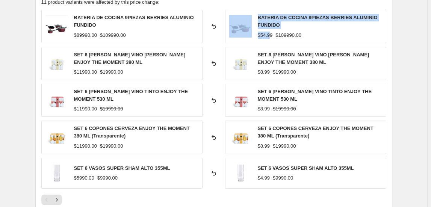 This screenshot has width=431, height=207. What do you see at coordinates (51, 200) in the screenshot?
I see `nav: Pagination` at bounding box center [51, 200].